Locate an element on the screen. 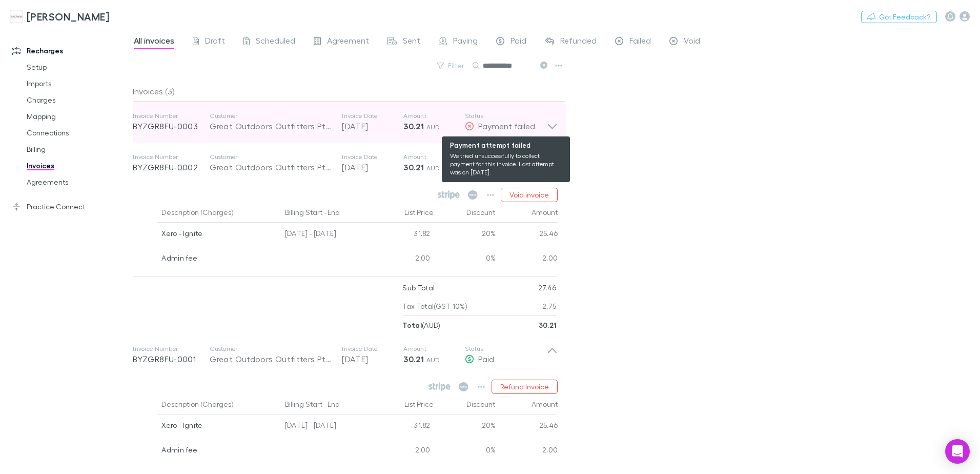 Image resolution: width=980 pixels, height=474 pixels. a: Invoices is located at coordinates (77, 165).